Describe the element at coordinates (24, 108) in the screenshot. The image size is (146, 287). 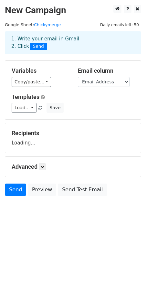
I see `a: Load...` at that location.